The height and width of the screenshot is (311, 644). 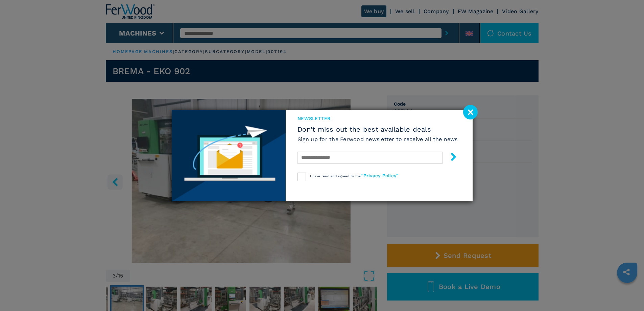 What do you see at coordinates (378, 119) in the screenshot?
I see `span: newsletter` at bounding box center [378, 119].